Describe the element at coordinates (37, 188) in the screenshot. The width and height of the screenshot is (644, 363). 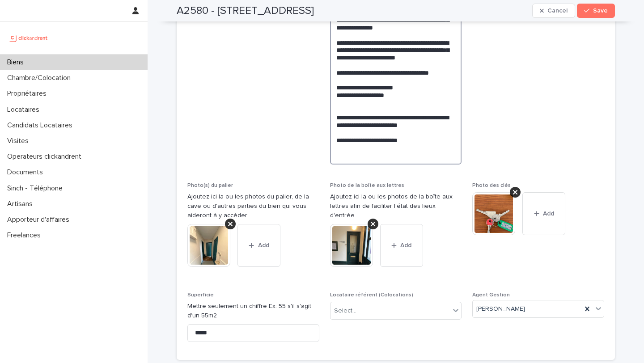
I see `p: Sinch - Téléphone` at that location.